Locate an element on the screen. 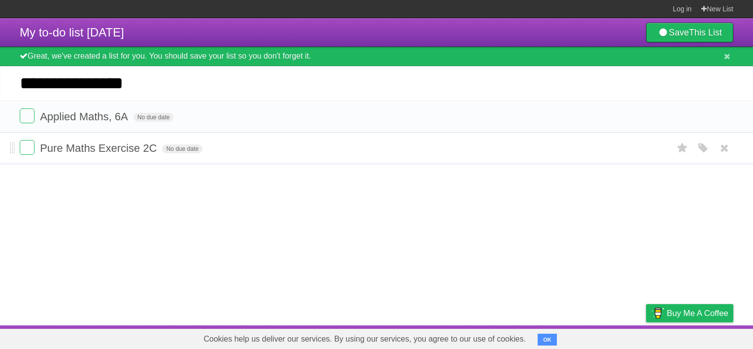  b: This List is located at coordinates (705, 33).